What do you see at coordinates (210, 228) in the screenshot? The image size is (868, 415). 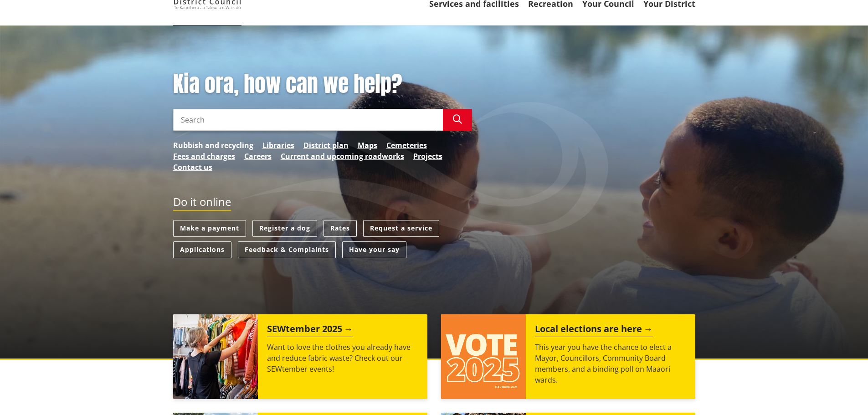 I see `a: Make a payment` at bounding box center [210, 228].